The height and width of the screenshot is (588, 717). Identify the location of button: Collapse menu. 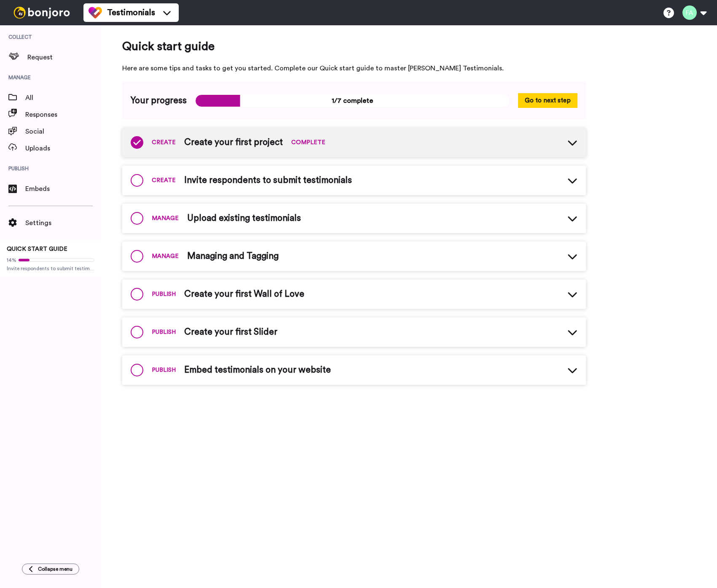
(50, 569).